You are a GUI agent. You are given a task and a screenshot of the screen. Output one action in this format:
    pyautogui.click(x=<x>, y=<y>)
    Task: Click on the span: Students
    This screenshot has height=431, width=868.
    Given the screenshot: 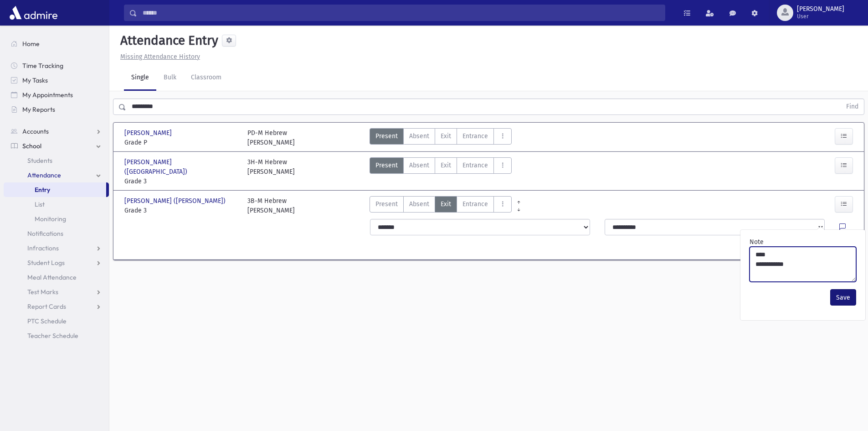 What is the action you would take?
    pyautogui.click(x=40, y=160)
    